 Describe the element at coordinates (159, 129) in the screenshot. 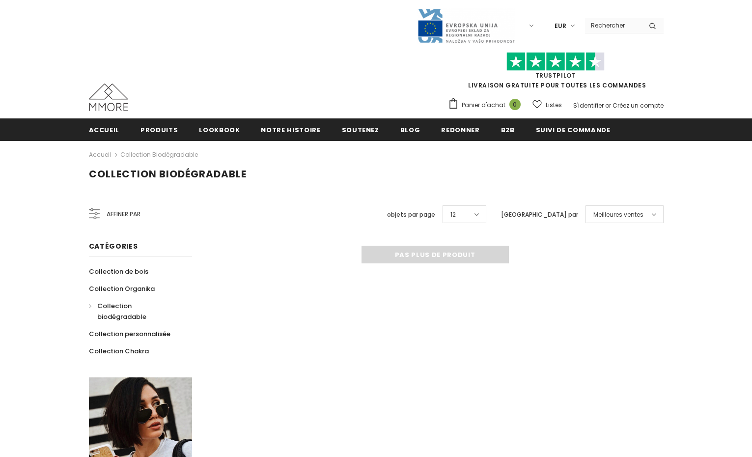

I see `a: Produits` at that location.